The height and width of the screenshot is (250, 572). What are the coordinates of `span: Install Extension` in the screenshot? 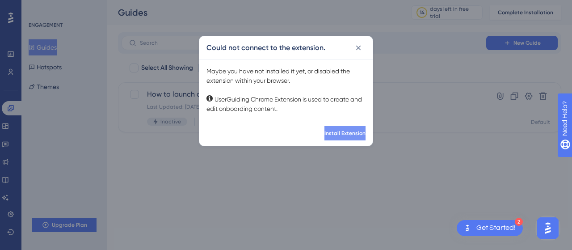 It's located at (345, 133).